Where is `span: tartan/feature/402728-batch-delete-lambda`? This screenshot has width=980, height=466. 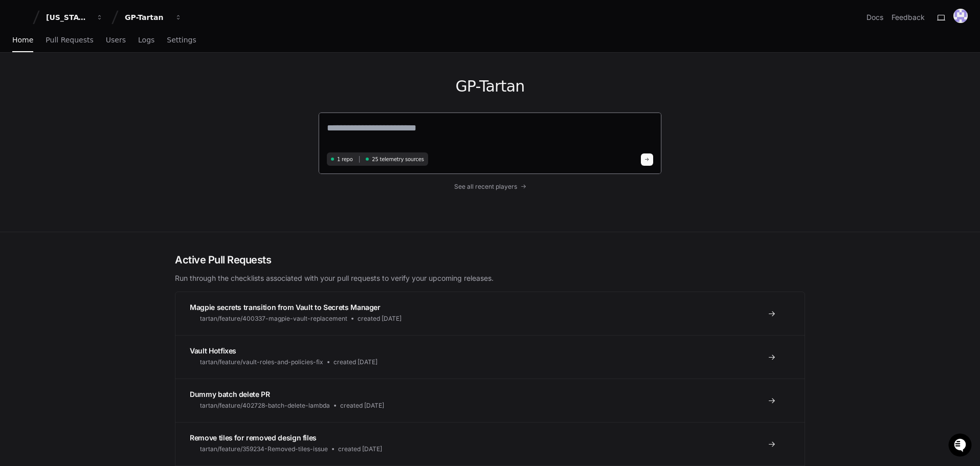 span: tartan/feature/402728-batch-delete-lambda is located at coordinates (265, 406).